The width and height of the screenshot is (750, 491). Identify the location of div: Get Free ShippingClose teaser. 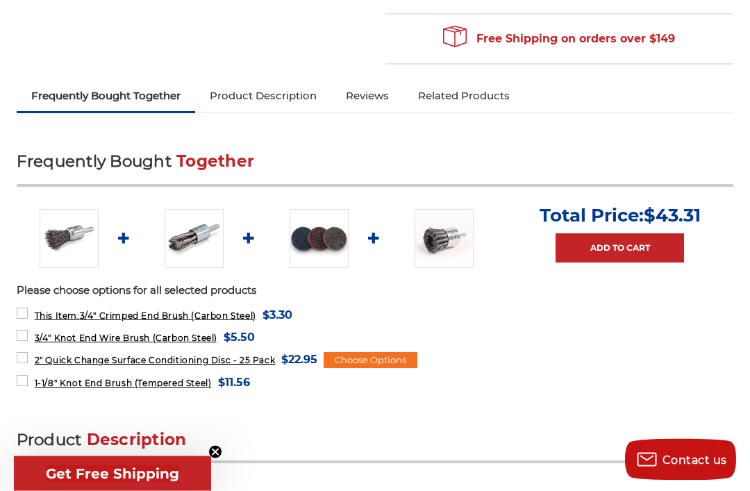
(112, 474).